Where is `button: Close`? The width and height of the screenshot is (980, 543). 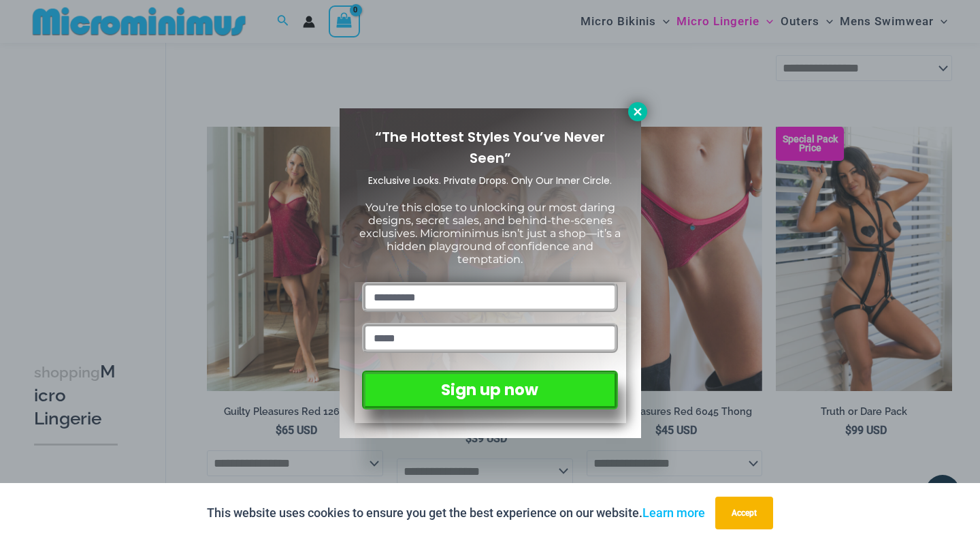 button: Close is located at coordinates (638, 112).